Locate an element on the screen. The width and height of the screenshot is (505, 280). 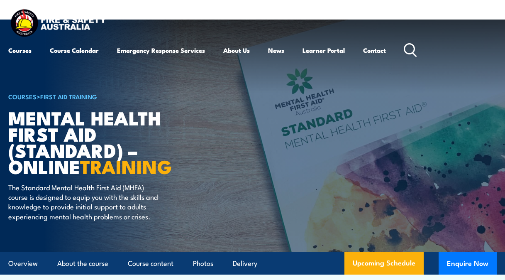
a: About the course is located at coordinates (83, 263).